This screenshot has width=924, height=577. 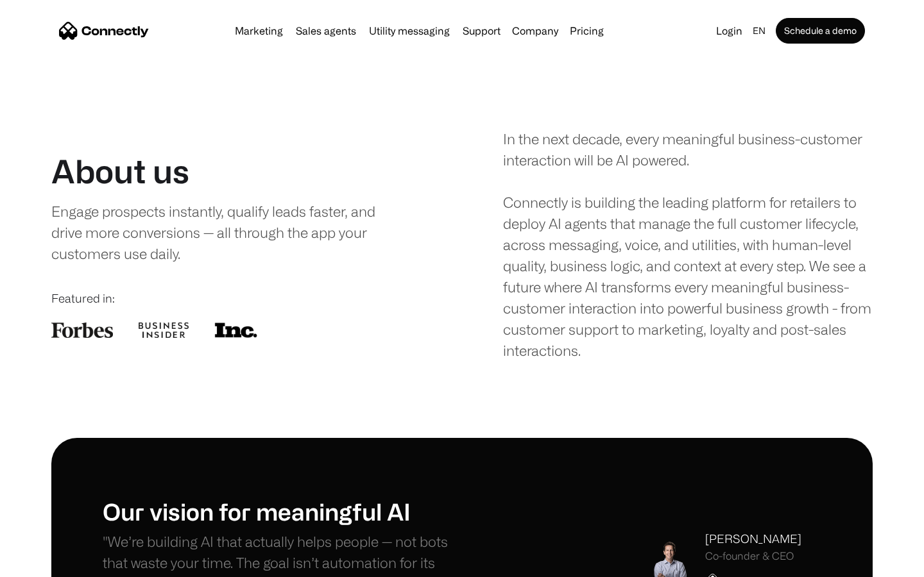 What do you see at coordinates (759, 31) in the screenshot?
I see `div: en` at bounding box center [759, 31].